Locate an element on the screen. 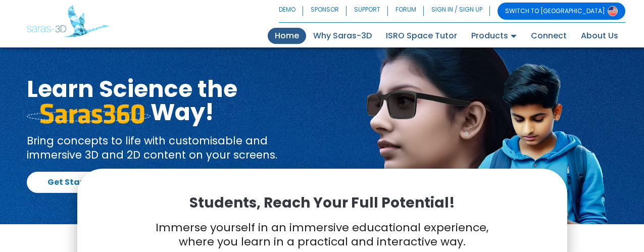  a: Products is located at coordinates (494, 36).